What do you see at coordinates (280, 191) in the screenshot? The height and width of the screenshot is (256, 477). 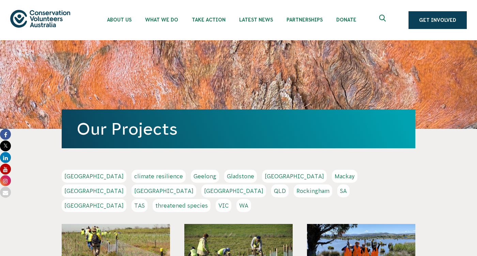 I see `a: QLD` at bounding box center [280, 191].